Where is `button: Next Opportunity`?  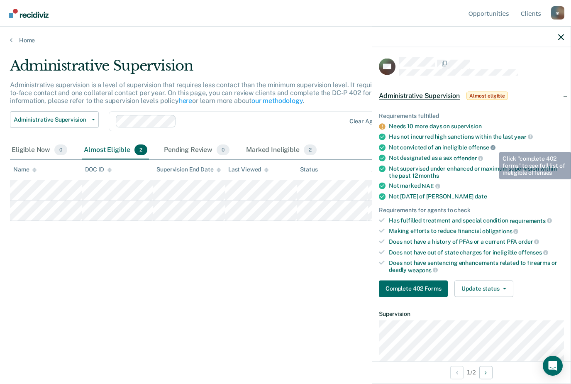
button: Next Opportunity is located at coordinates (486, 372).